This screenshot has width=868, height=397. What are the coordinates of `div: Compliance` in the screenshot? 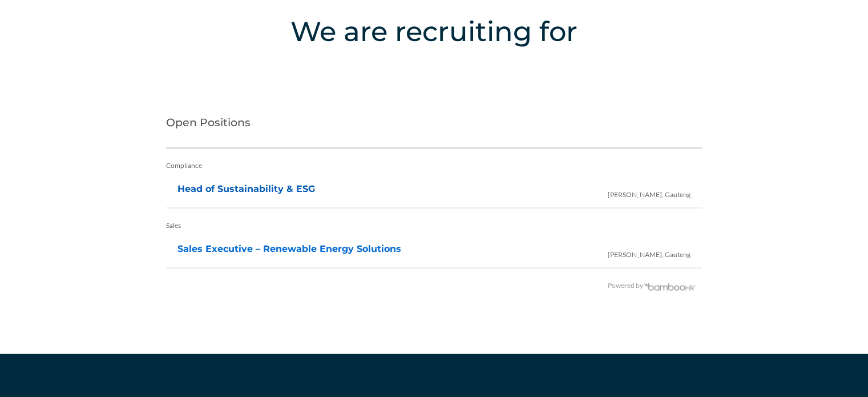 It's located at (433, 166).